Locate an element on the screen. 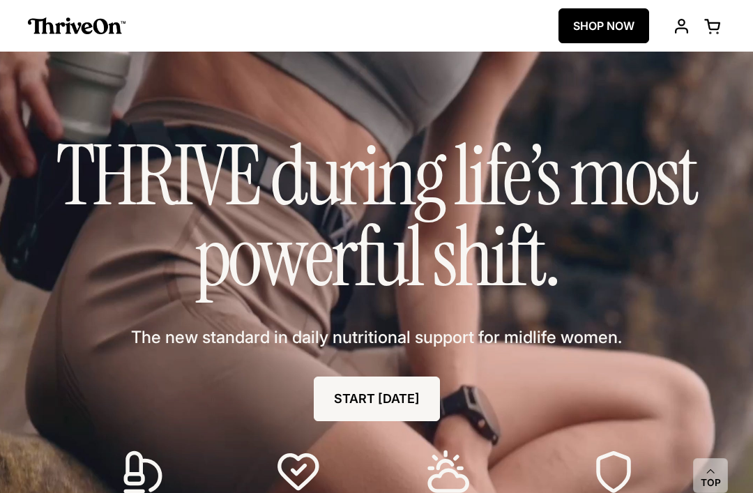  h1: THRIVE during life’s most powerful shift. is located at coordinates (376, 216).